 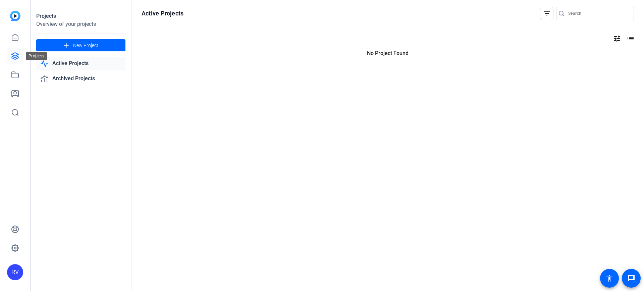 What do you see at coordinates (630, 39) in the screenshot?
I see `mat-icon: list` at bounding box center [630, 39].